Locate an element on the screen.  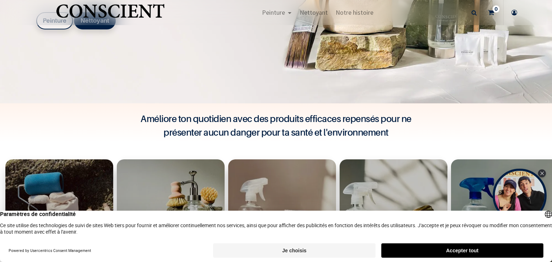
button: Open chat widget is located at coordinates (17, 17).